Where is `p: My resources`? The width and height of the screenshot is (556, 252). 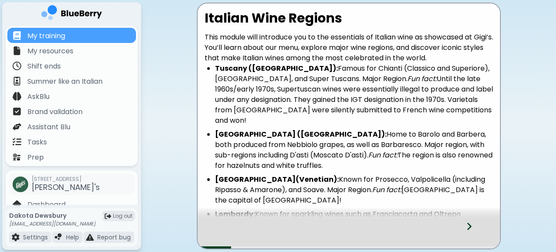 p: My resources is located at coordinates (50, 51).